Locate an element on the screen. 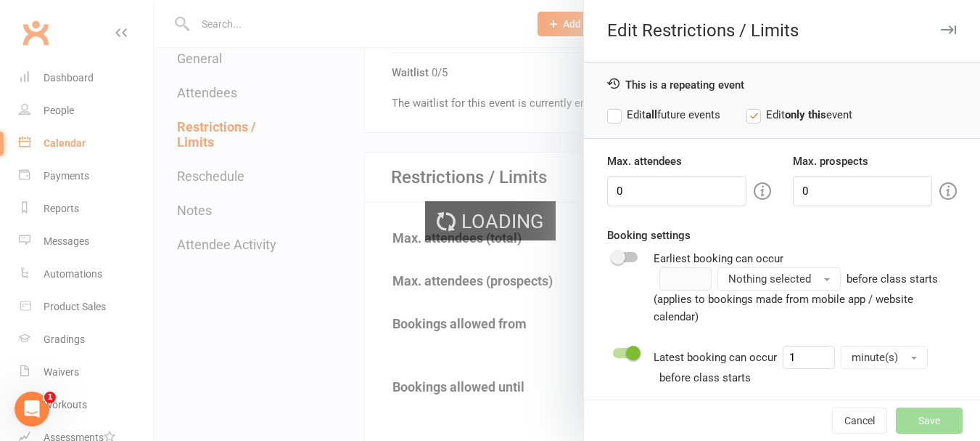 Image resolution: width=980 pixels, height=441 pixels. button: Cancel is located at coordinates (859, 420).